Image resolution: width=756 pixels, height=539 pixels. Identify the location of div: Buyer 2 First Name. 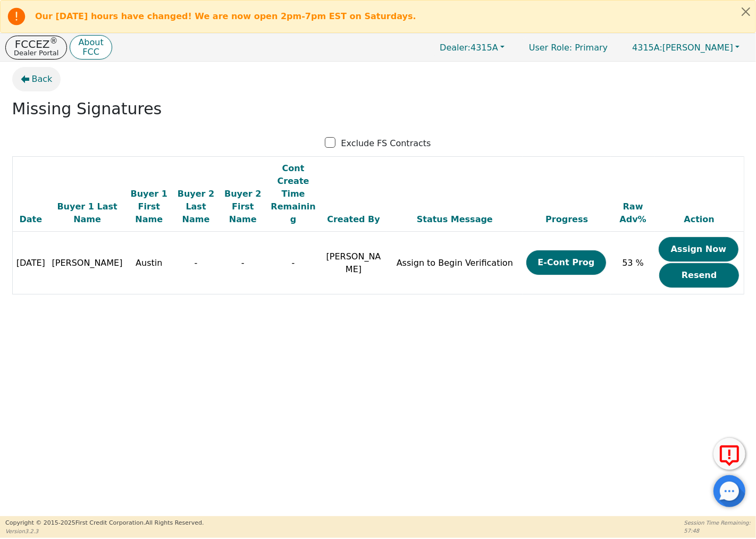
(243, 207).